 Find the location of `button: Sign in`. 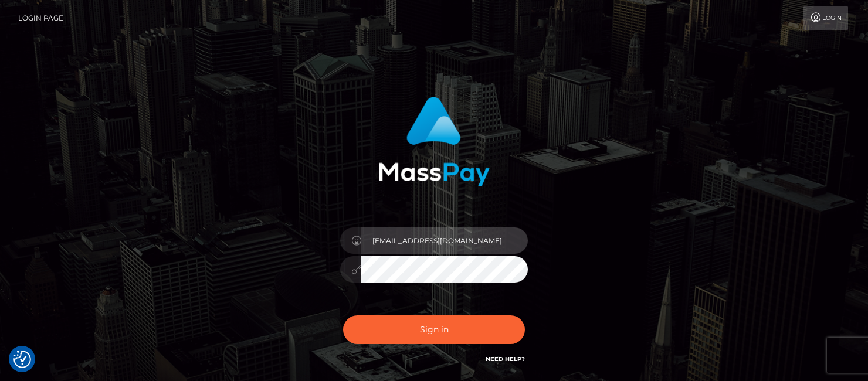

button: Sign in is located at coordinates (434, 330).